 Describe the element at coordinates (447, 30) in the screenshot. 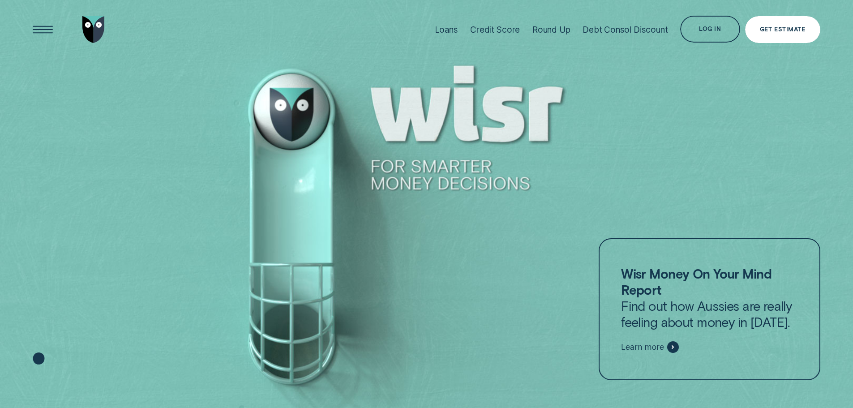

I see `div: Loans` at that location.